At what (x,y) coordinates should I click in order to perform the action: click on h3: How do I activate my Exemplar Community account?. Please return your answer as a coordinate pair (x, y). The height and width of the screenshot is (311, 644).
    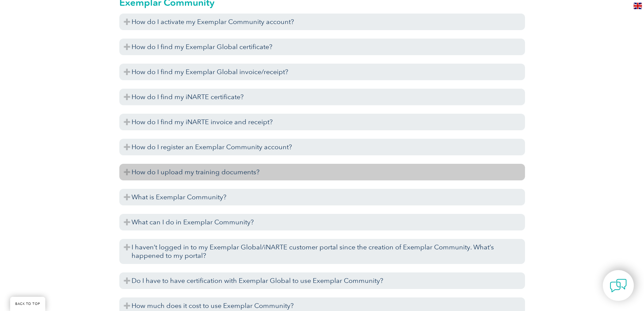
    Looking at the image, I should click on (322, 21).